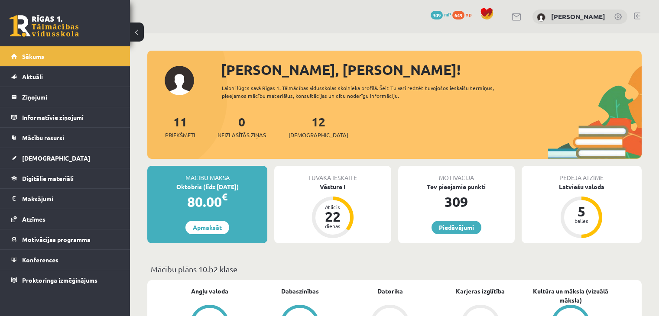 The width and height of the screenshot is (659, 316). I want to click on span: Neizlasītās ziņas, so click(242, 135).